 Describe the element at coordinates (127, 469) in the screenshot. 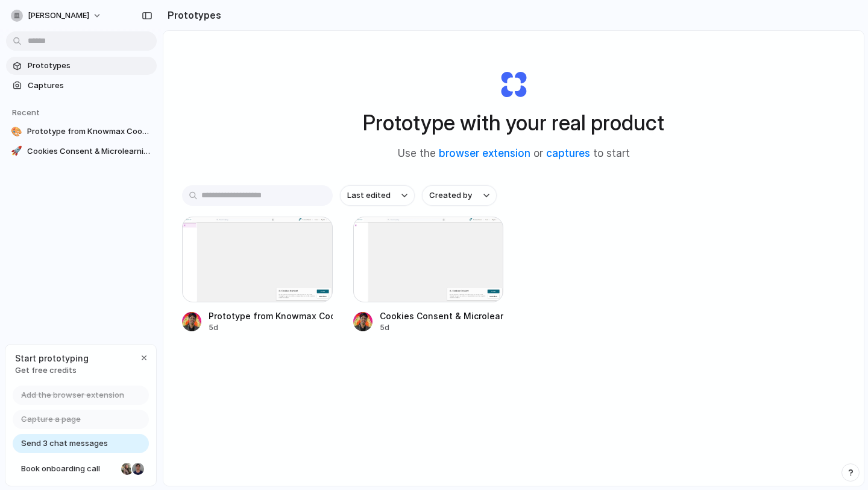

I see `div: Nicole Kubica` at that location.